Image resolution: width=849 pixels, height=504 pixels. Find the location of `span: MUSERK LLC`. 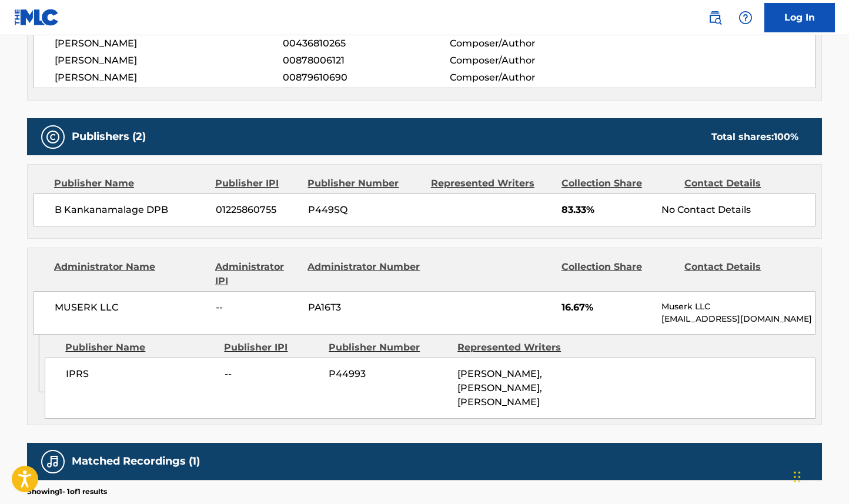

span: MUSERK LLC is located at coordinates (130, 307).